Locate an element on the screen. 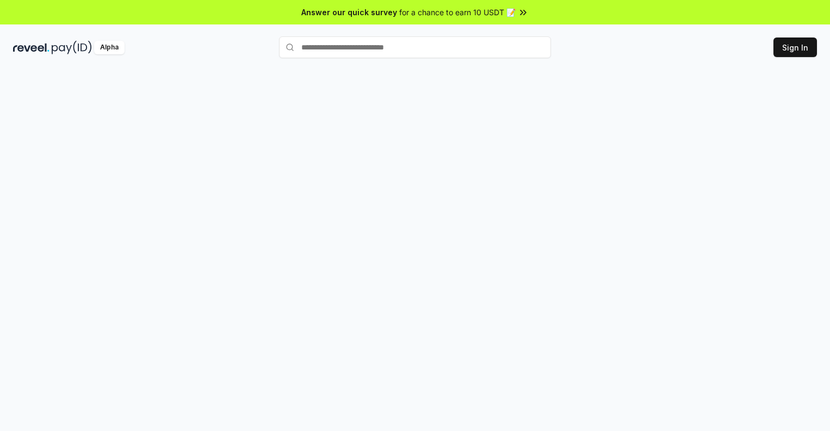 Image resolution: width=830 pixels, height=431 pixels. img: reveel_dark is located at coordinates (31, 47).